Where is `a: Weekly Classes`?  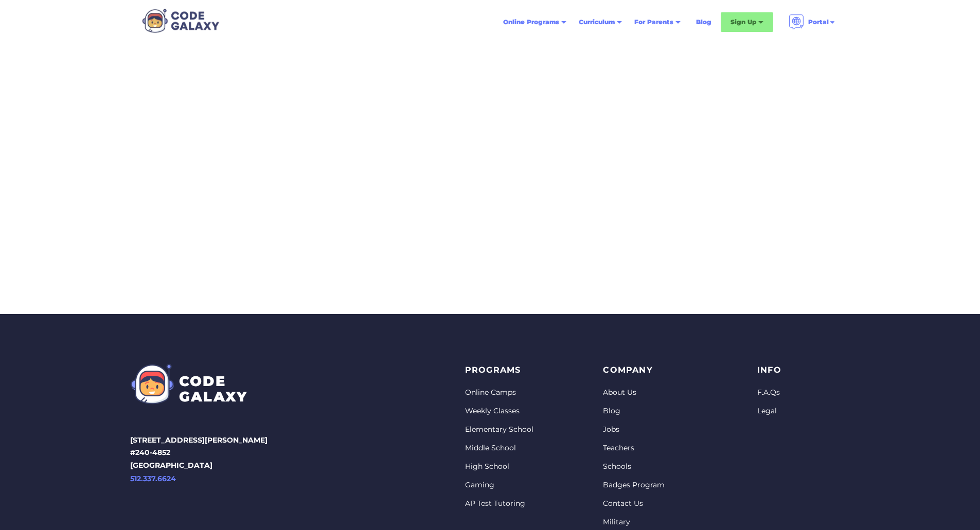
a: Weekly Classes is located at coordinates (499, 411).